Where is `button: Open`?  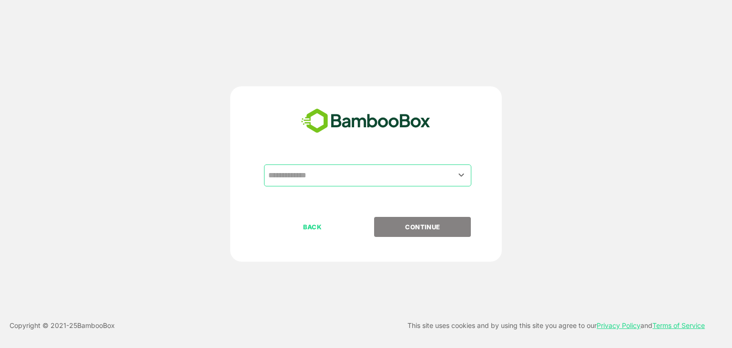 button: Open is located at coordinates (461, 175).